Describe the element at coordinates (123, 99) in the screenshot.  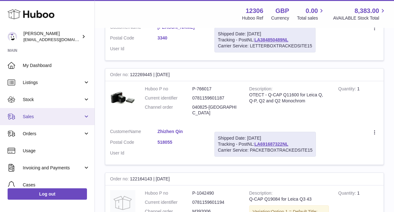
I see `img: $_57.JPG` at that location.